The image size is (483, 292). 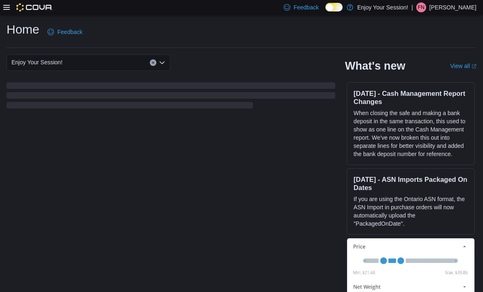 I want to click on div: Fabio Nocita, so click(x=422, y=7).